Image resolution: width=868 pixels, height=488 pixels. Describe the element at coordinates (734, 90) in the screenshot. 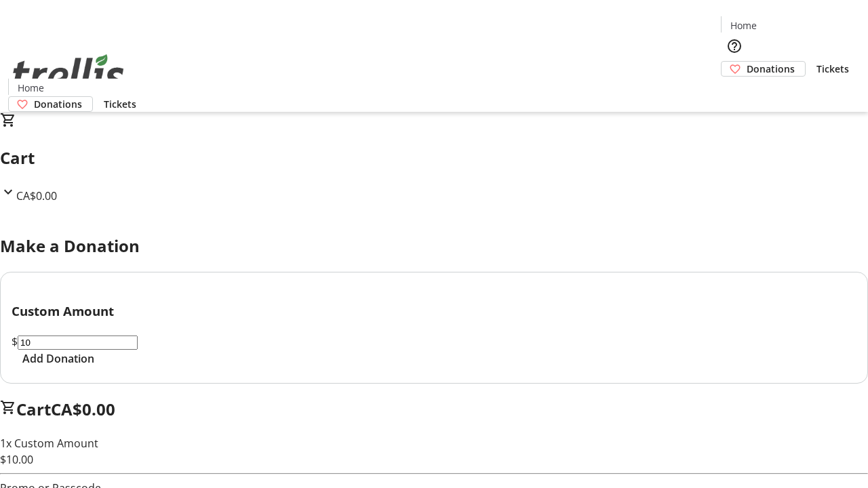

I see `button: Cart` at that location.